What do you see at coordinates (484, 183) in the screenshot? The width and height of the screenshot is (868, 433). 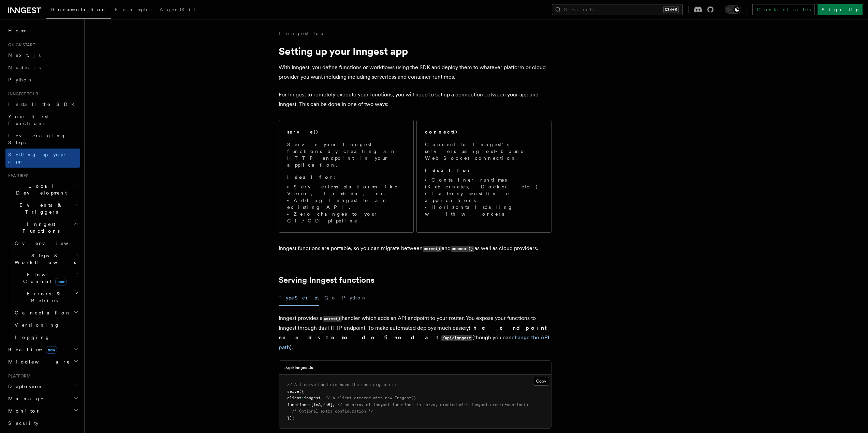 I see `li: Container runtimes (Kubernetes, Docker, etc.)` at bounding box center [484, 183].